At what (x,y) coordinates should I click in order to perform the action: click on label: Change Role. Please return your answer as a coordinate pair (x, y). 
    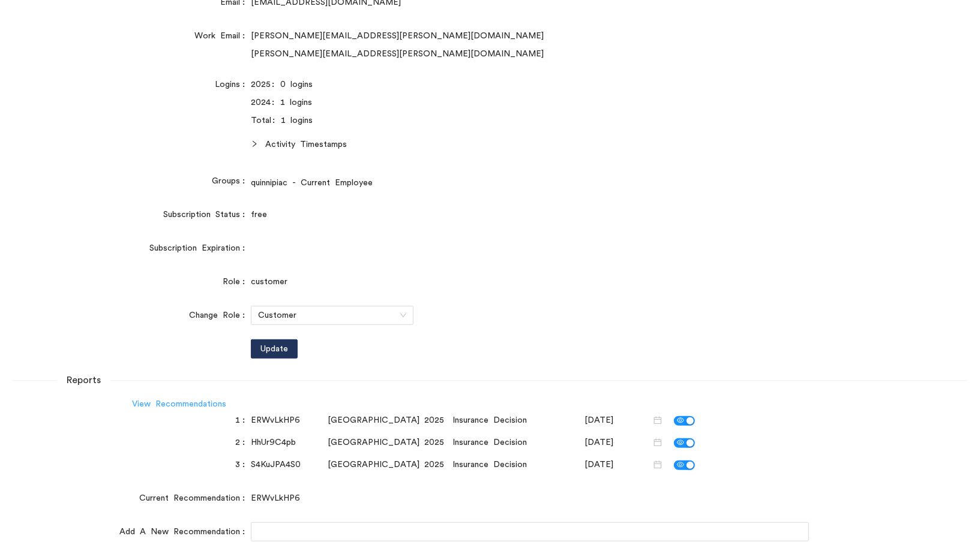
    Looking at the image, I should click on (219, 315).